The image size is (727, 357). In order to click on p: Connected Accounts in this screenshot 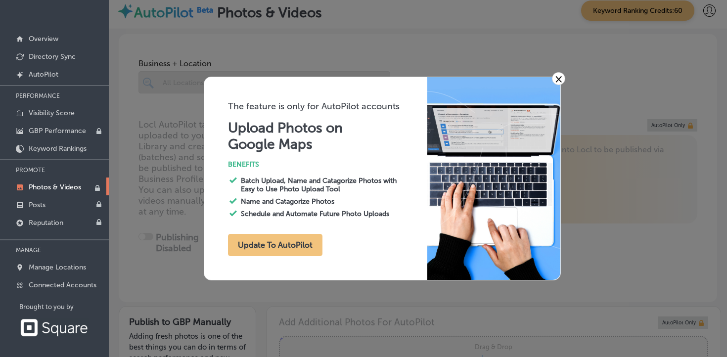, I will do `click(62, 285)`.